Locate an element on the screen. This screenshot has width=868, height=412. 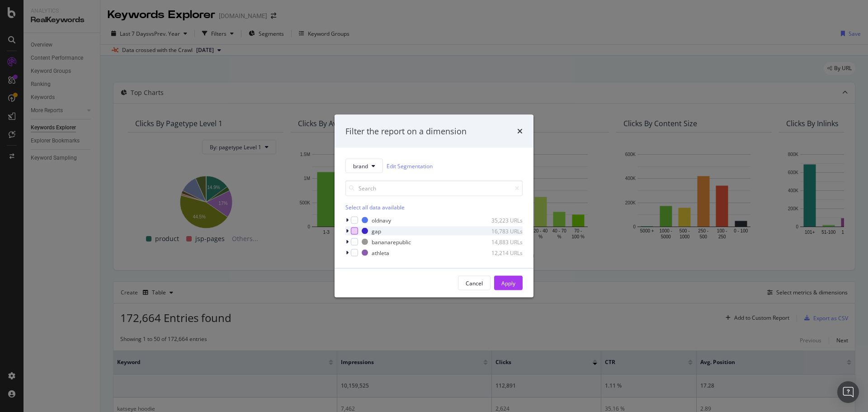
div: 12,214 URLs is located at coordinates (500, 252).